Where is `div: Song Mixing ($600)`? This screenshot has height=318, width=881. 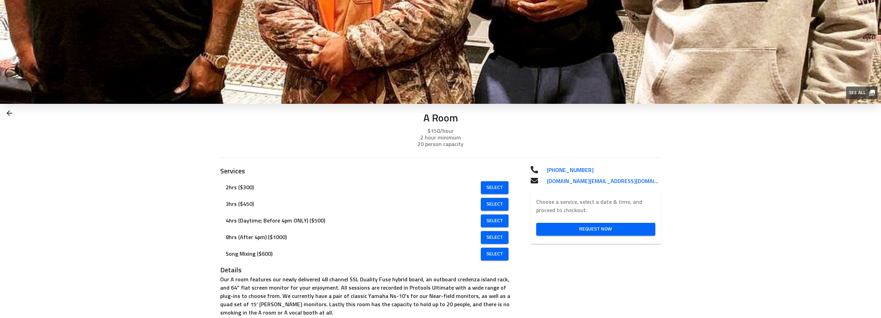
div: Song Mixing ($600) is located at coordinates (367, 254).